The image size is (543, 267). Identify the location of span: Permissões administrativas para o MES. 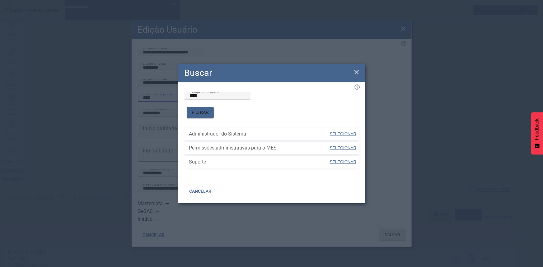
(259, 148).